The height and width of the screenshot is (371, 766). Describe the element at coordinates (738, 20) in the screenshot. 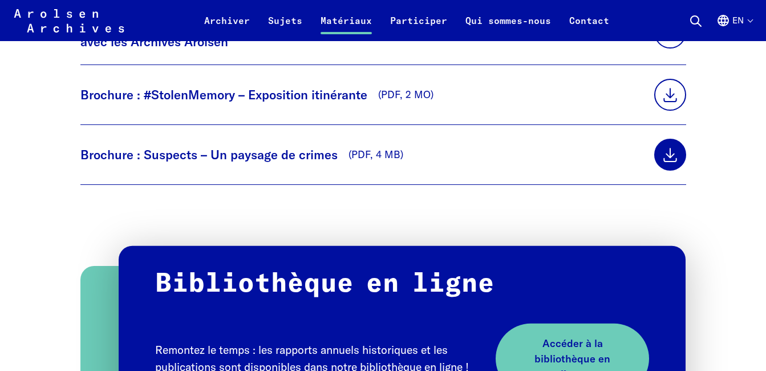

I see `font: en` at that location.